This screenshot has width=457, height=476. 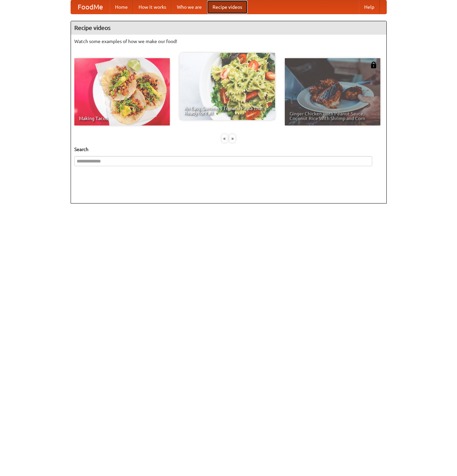 What do you see at coordinates (121, 7) in the screenshot?
I see `a: Home` at bounding box center [121, 7].